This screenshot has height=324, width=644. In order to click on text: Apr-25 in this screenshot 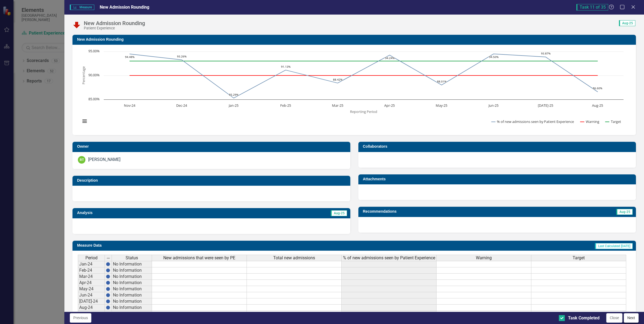, I will do `click(389, 106)`.